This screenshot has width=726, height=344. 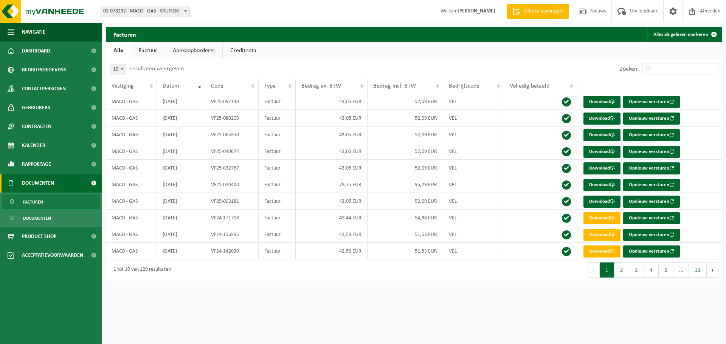 I want to click on button: 4, so click(x=651, y=270).